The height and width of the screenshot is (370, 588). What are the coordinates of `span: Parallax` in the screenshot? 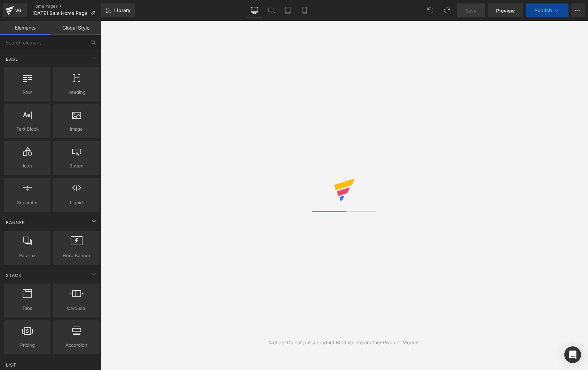 It's located at (27, 255).